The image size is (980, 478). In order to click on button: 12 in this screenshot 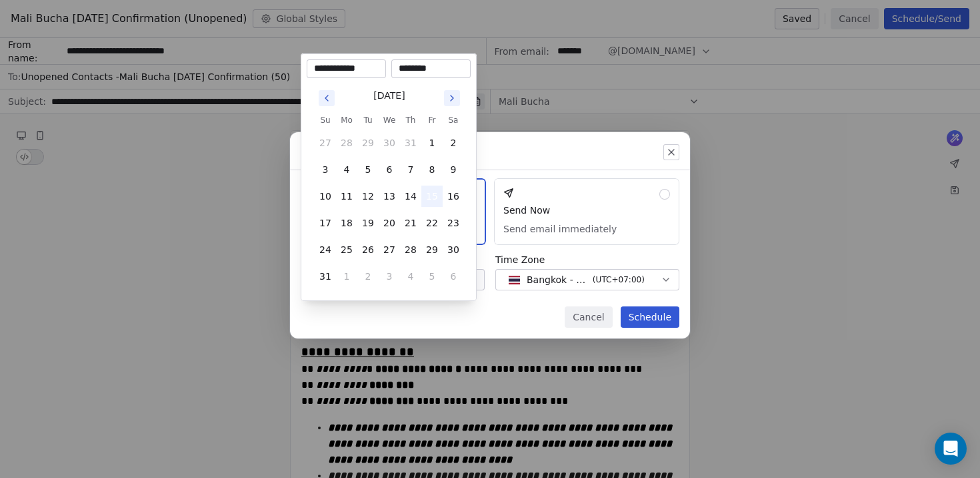, I will do `click(368, 196)`.